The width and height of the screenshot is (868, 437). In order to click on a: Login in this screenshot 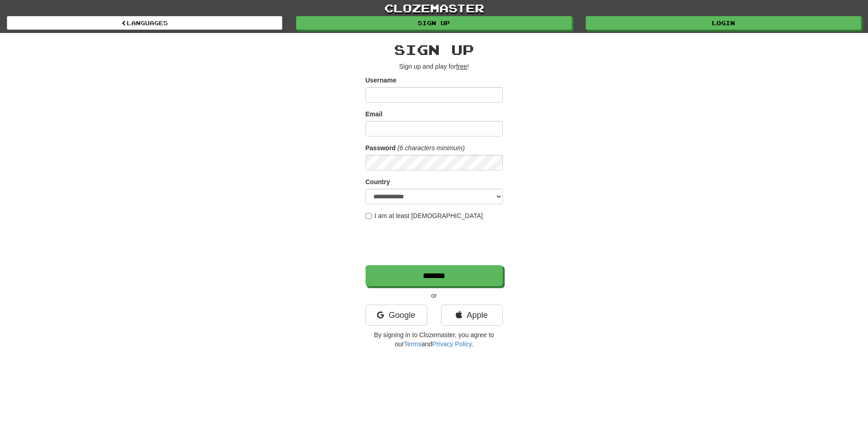, I will do `click(724, 23)`.